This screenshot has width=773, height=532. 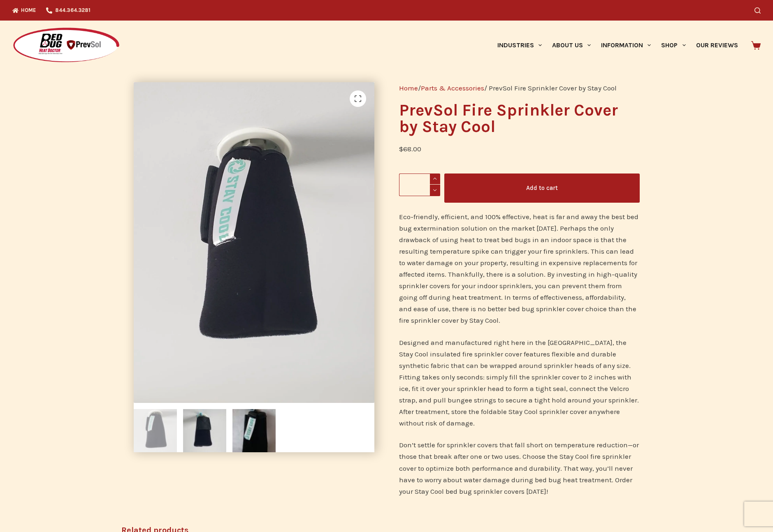 What do you see at coordinates (716, 45) in the screenshot?
I see `a: Our Reviews` at bounding box center [716, 45].